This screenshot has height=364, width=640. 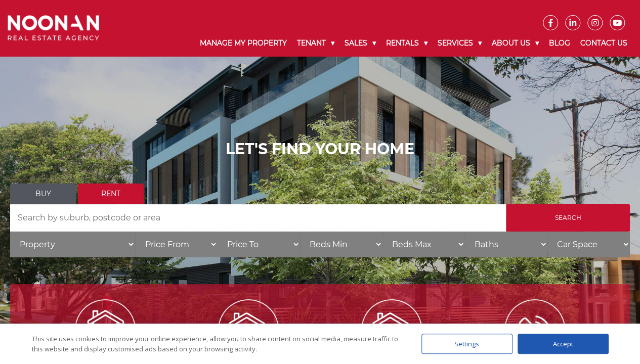 What do you see at coordinates (459, 43) in the screenshot?
I see `a: Services` at bounding box center [459, 43].